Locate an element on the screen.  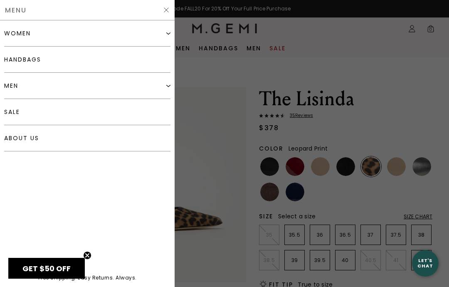
div: Let's Chat is located at coordinates (425, 263).